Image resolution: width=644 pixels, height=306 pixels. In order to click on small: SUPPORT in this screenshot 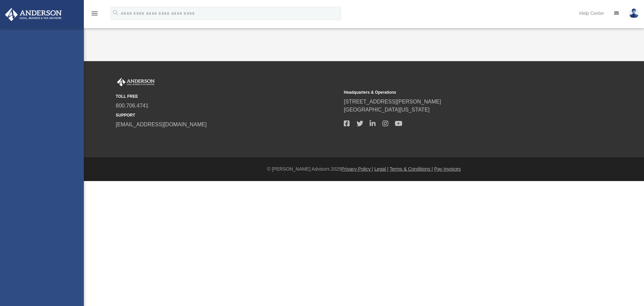, I will do `click(227, 115)`.